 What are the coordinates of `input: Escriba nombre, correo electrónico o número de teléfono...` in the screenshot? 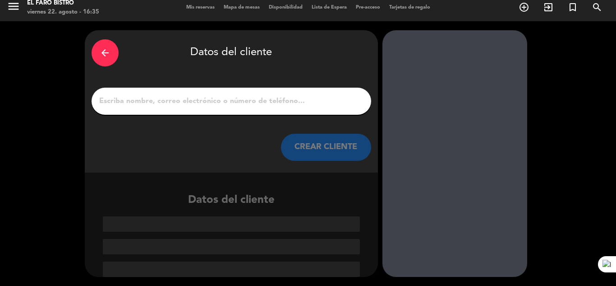 It's located at (231, 101).